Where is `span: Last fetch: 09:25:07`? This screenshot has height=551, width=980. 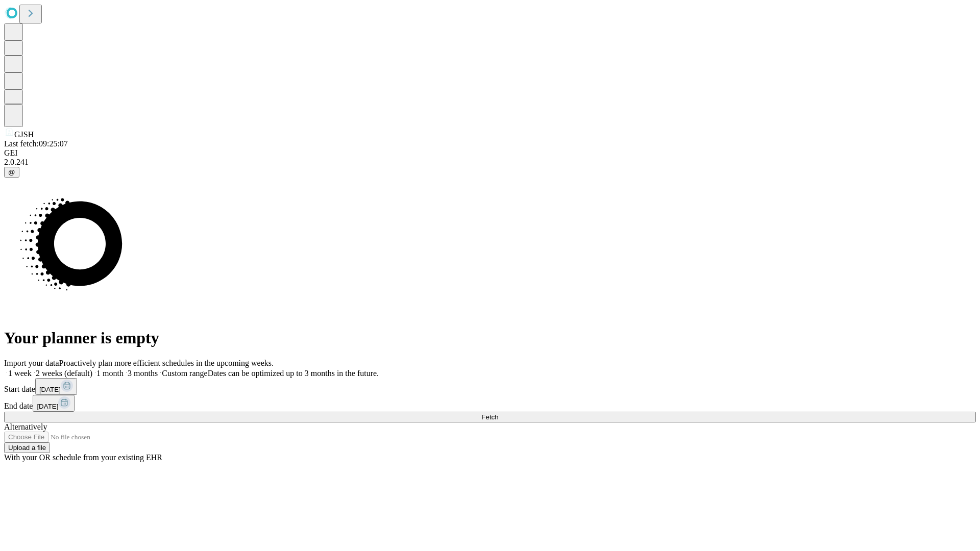
span: Last fetch: 09:25:07 is located at coordinates (36, 144).